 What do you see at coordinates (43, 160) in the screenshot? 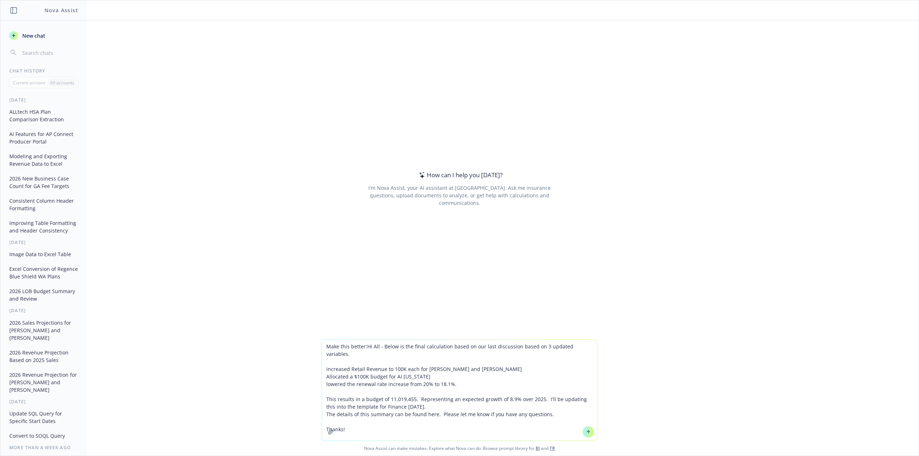
I see `button: Modeling and Exporting Revenue Data to Excel` at bounding box center [43, 160].